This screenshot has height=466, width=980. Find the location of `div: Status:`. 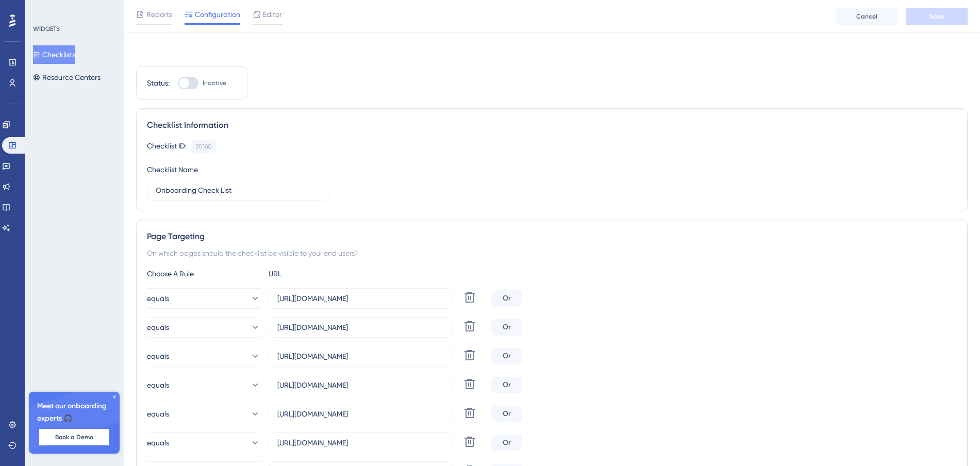

div: Status: is located at coordinates (158, 83).